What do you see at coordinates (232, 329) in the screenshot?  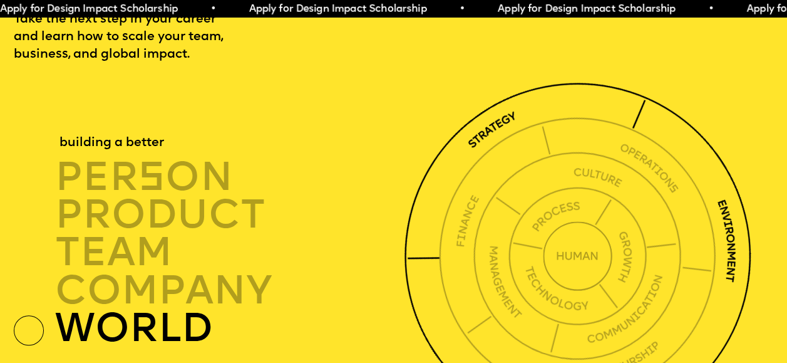 I see `div: world` at bounding box center [232, 329].